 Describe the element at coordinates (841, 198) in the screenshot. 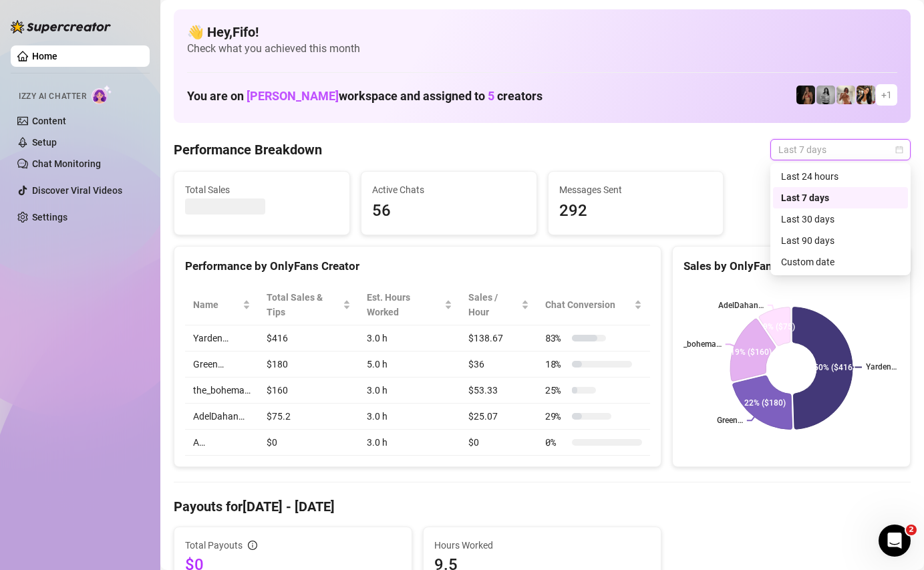

I see `div: Last 7 days` at that location.